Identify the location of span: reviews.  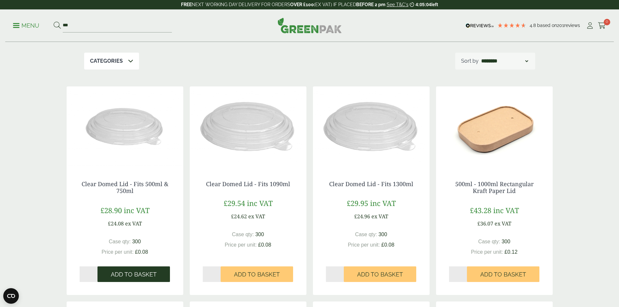
(572, 25).